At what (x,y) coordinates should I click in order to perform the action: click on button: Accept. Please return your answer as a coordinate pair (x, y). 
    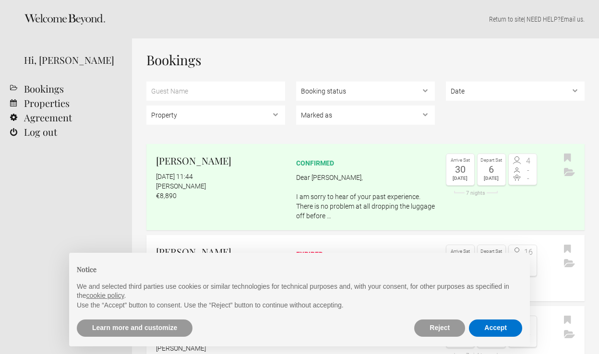
    Looking at the image, I should click on (496, 329).